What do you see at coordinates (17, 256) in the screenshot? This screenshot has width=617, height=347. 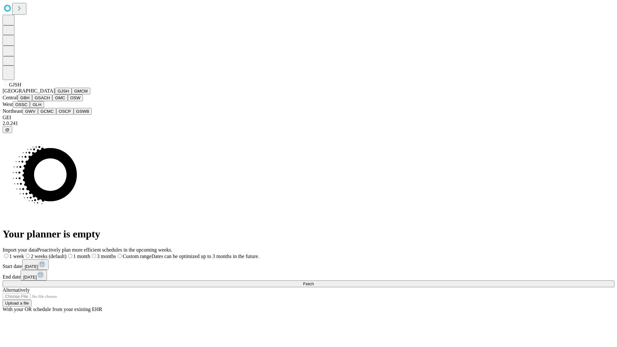 I see `span: 1 week` at bounding box center [17, 256].